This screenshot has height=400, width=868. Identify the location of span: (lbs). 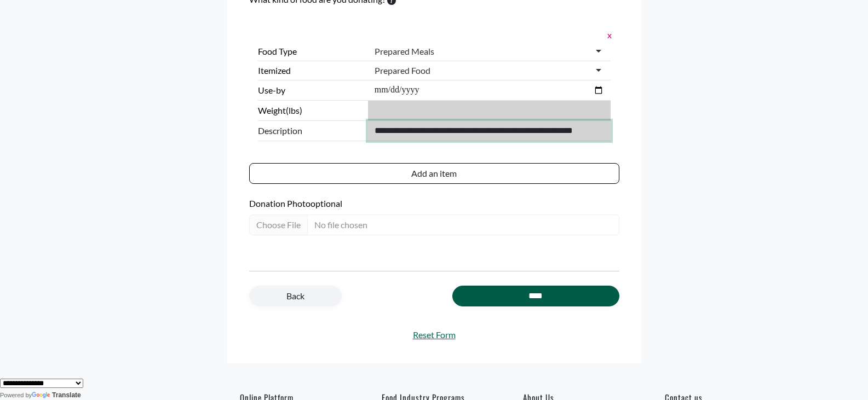
(294, 110).